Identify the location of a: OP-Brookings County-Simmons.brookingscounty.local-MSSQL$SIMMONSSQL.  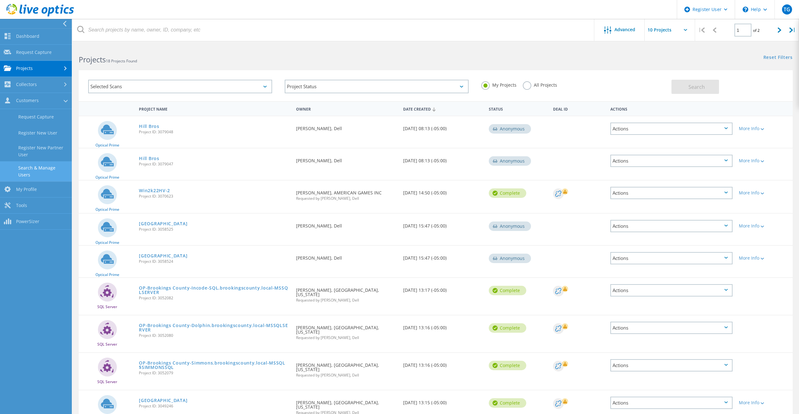
(214, 365).